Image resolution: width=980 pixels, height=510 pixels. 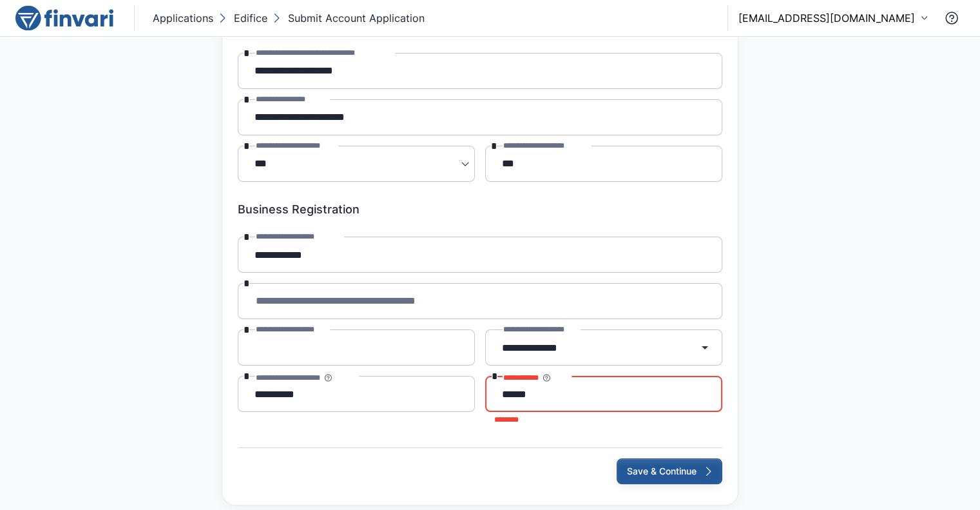 I want to click on p: Edifice, so click(x=250, y=18).